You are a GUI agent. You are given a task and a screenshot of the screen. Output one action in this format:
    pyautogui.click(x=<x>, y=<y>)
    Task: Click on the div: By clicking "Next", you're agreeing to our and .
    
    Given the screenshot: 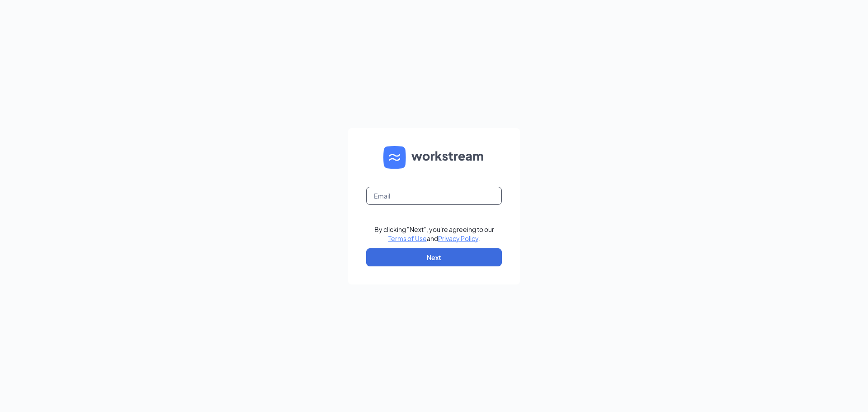 What is the action you would take?
    pyautogui.click(x=434, y=234)
    